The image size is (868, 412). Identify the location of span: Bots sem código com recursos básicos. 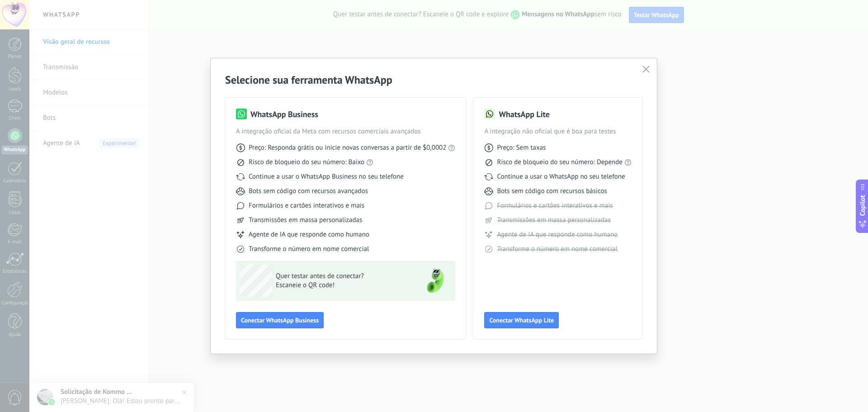
(551, 191).